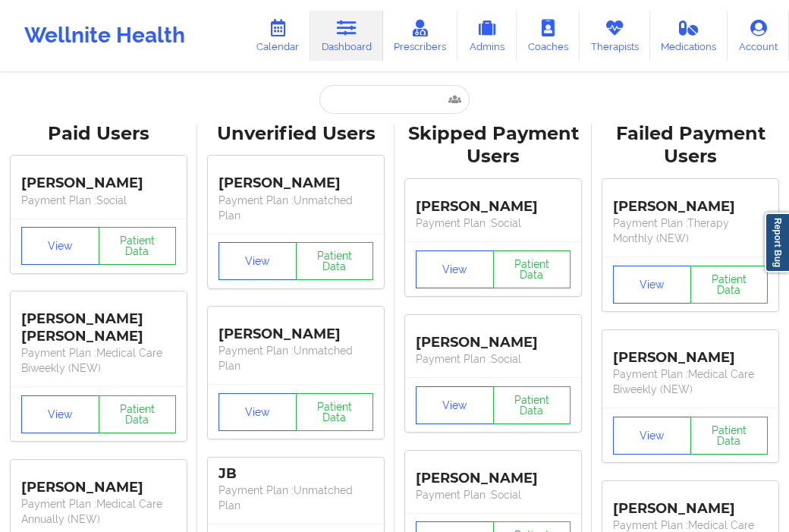 The width and height of the screenshot is (789, 532). Describe the element at coordinates (548, 36) in the screenshot. I see `a: Coaches` at that location.